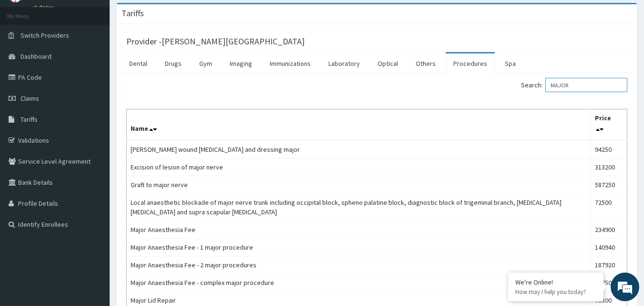 The width and height of the screenshot is (644, 306). I want to click on td: 313200, so click(609, 167).